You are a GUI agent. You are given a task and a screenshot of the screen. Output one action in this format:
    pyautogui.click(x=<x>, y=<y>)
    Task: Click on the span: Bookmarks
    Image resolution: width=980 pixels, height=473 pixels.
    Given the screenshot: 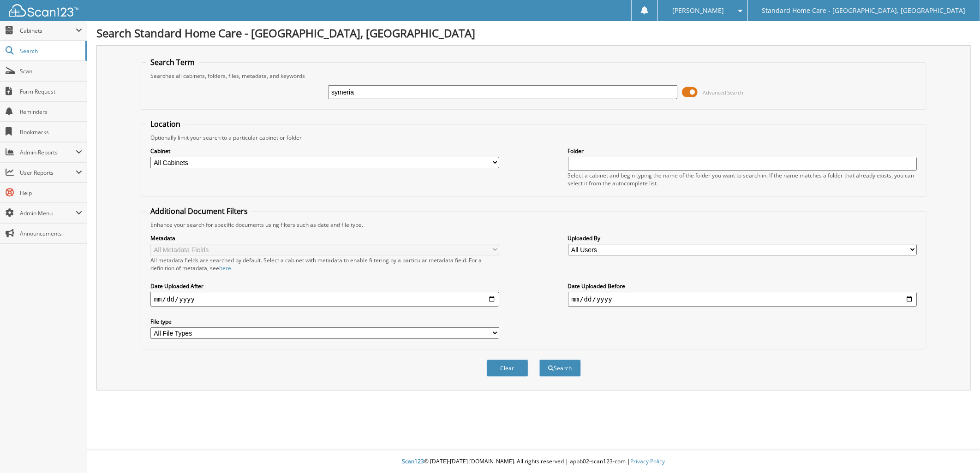 What is the action you would take?
    pyautogui.click(x=50, y=132)
    